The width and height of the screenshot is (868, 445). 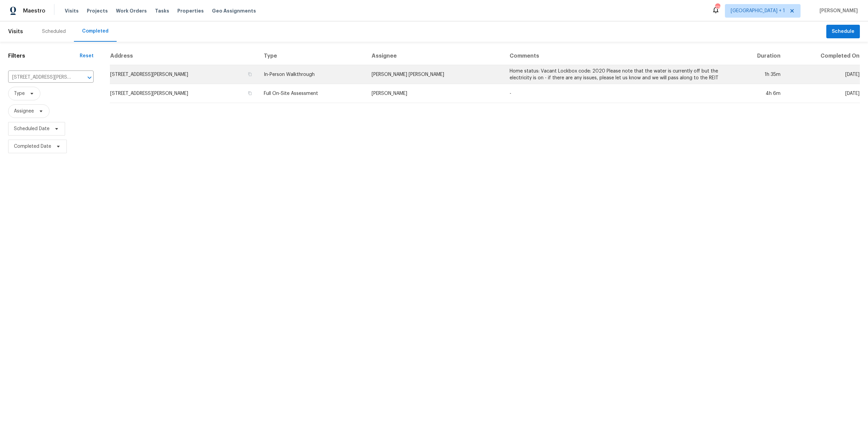 What do you see at coordinates (758, 56) in the screenshot?
I see `th: Duration` at bounding box center [758, 56].